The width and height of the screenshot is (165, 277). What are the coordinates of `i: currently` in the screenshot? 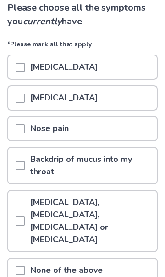 It's located at (42, 21).